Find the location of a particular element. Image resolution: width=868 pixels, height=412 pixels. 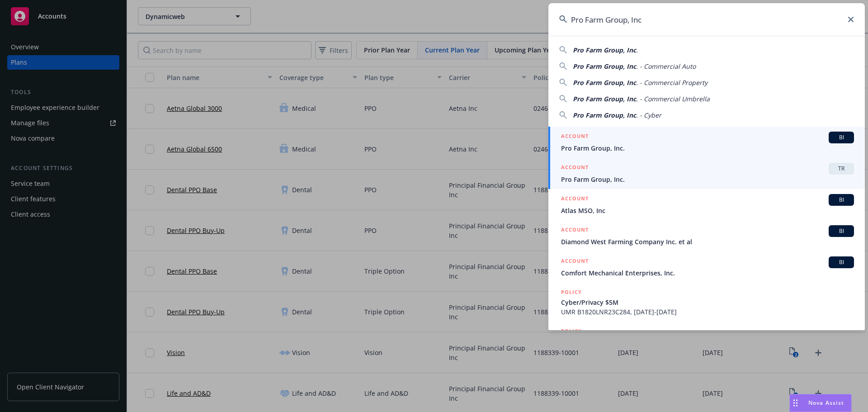

div: Drag to move is located at coordinates (796, 403).